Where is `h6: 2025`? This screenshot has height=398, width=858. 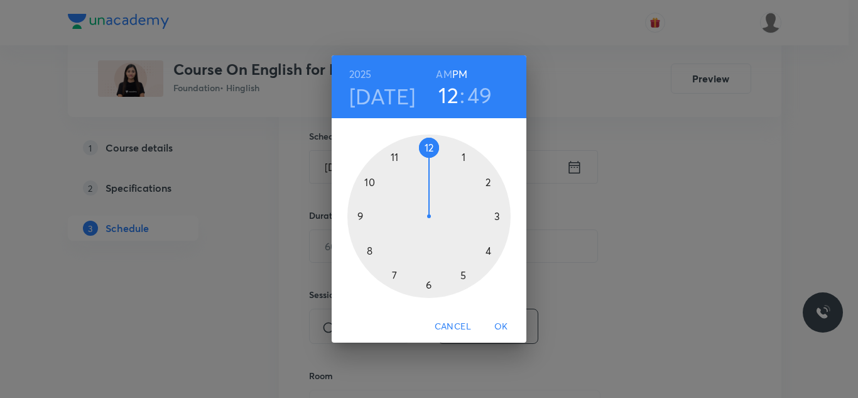
h6: 2025 is located at coordinates (360, 74).